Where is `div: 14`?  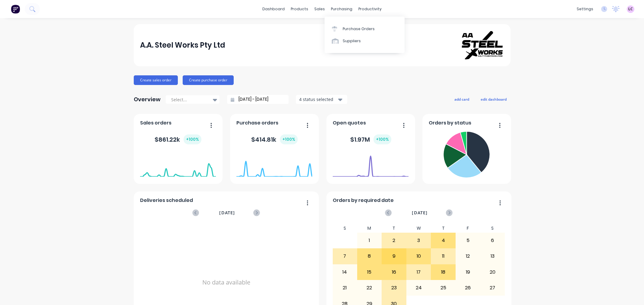
div: 14 is located at coordinates (345, 273).